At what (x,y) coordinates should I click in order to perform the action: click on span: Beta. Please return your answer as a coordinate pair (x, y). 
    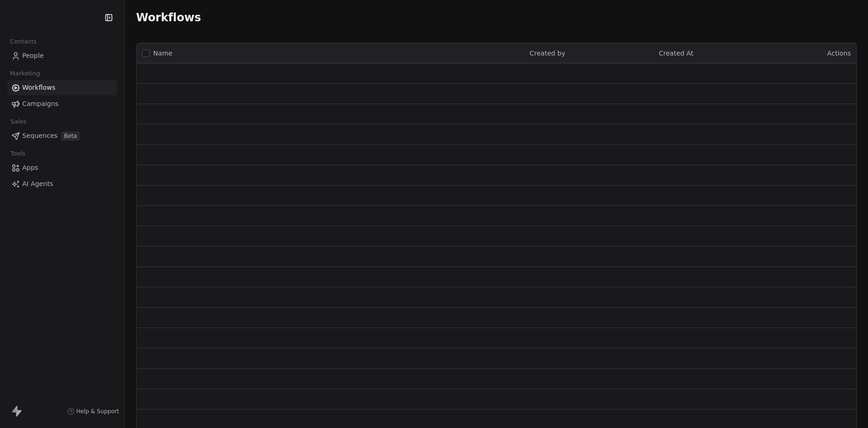
    Looking at the image, I should click on (70, 136).